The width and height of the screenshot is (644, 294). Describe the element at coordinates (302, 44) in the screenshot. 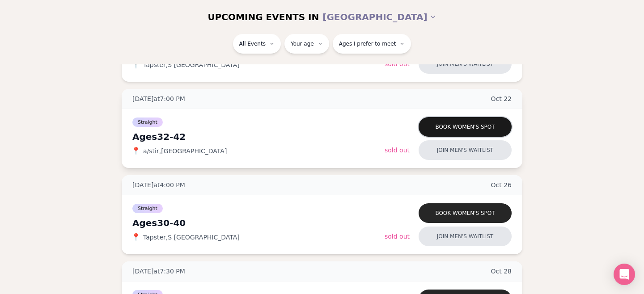

I see `span: Your age` at that location.